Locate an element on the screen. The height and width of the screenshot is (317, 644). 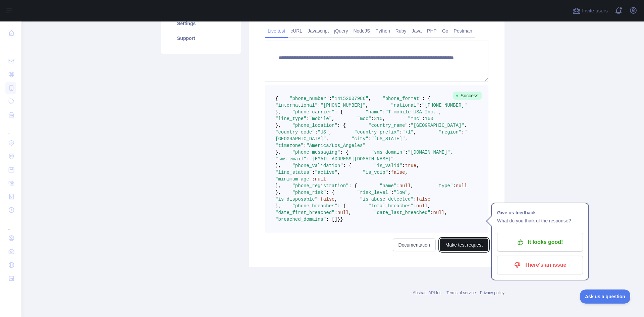
span: "sms_email" is located at coordinates (291, 159).